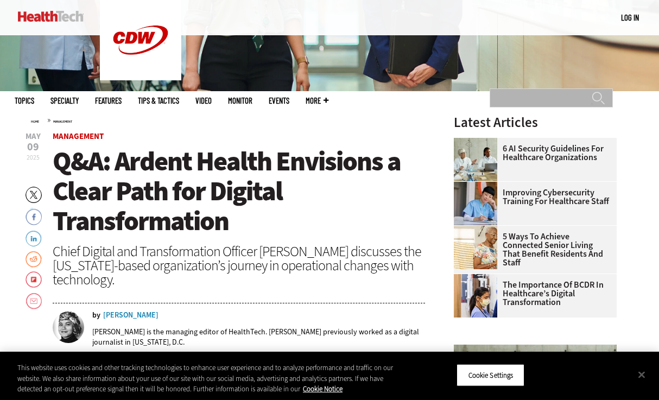  Describe the element at coordinates (535, 122) in the screenshot. I see `h3: Latest Articles` at that location.